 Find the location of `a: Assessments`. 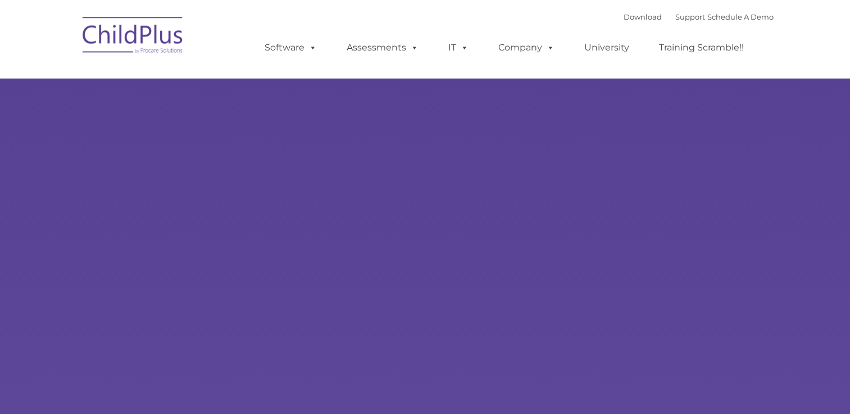

a: Assessments is located at coordinates (382, 48).